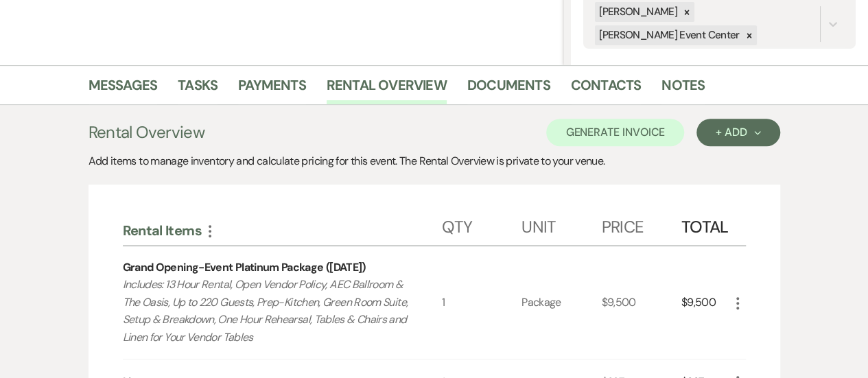 The image size is (868, 378). I want to click on div: Total, so click(705, 225).